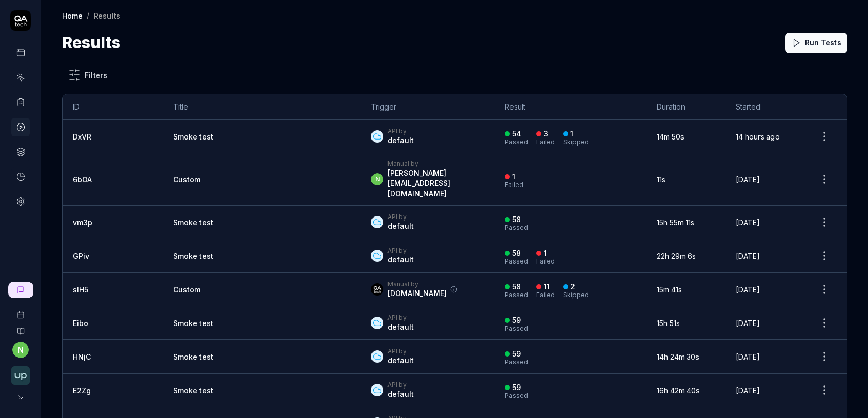  I want to click on img: 7ccf6c19-61ad-4a6c-8811-018b02a1b829.jpg, so click(377, 289).